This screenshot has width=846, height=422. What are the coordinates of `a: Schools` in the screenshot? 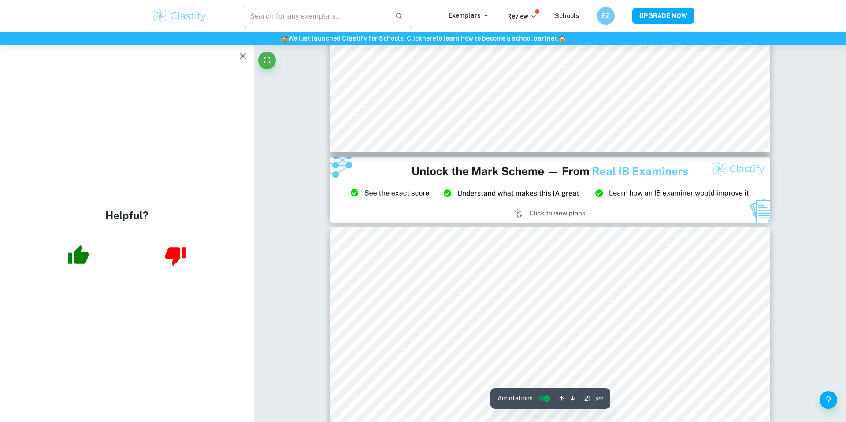 It's located at (567, 16).